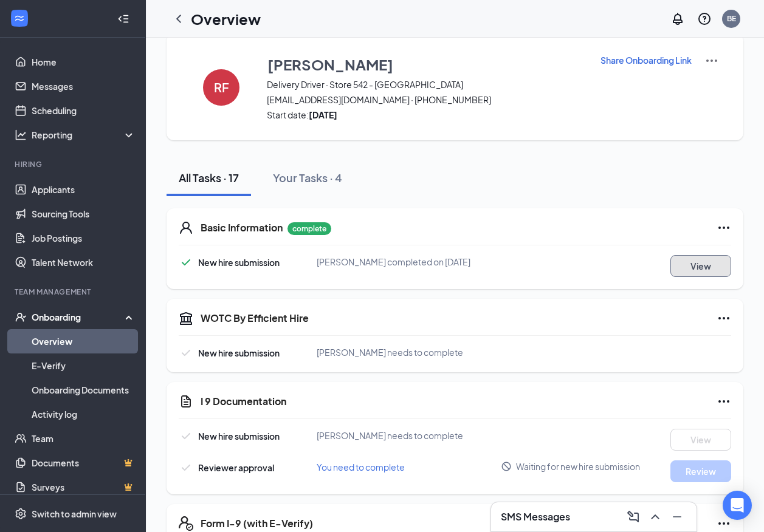 Image resolution: width=764 pixels, height=532 pixels. What do you see at coordinates (308, 177) in the screenshot?
I see `div: Your Tasks · 4` at bounding box center [308, 177].